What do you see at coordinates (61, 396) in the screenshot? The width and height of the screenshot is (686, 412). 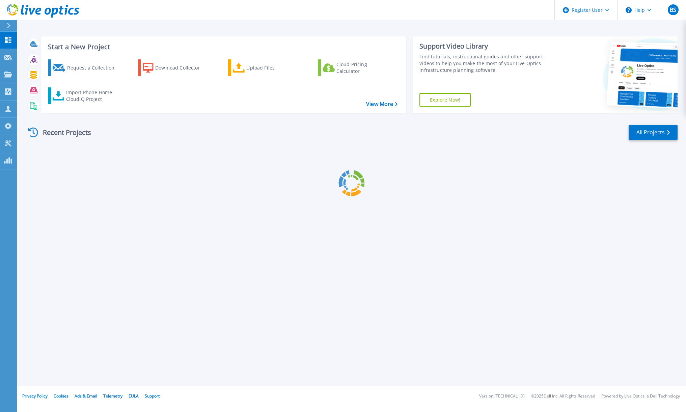 I see `a: Cookies` at bounding box center [61, 396].